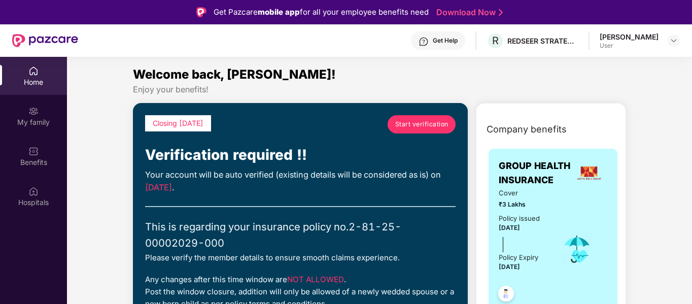 The image size is (692, 304). Describe the element at coordinates (33, 71) in the screenshot. I see `img: svg+xml;base64,PHN2ZyBpZD0iSG9tZSIgeG1sbnM9Imh0dHA6Ly93d3cudzMub3JnLzIwMDAvc3ZnIiB3aWR0aD0iMjAiIG...` at that location.